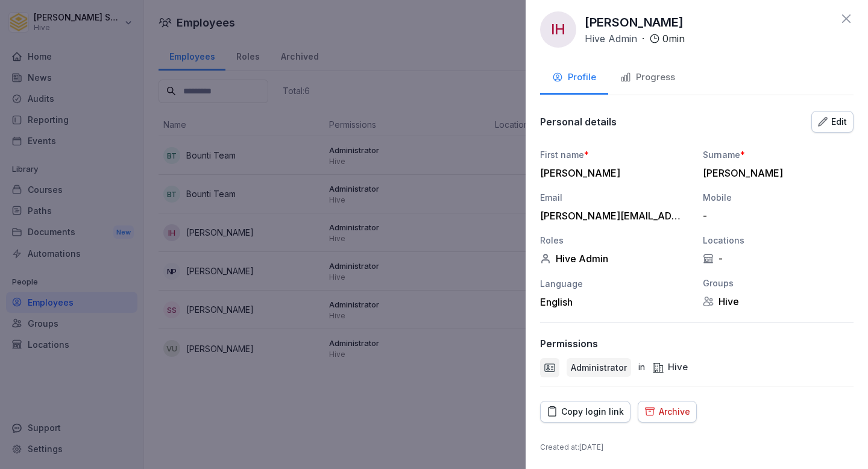  Describe the element at coordinates (673, 39) in the screenshot. I see `p: 0 min` at that location.